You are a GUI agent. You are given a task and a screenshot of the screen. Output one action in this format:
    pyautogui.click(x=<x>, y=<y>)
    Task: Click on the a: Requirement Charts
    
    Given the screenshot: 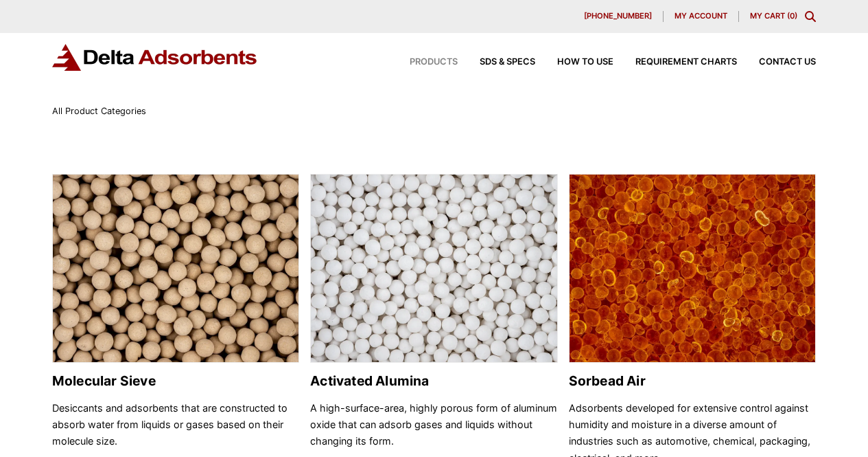 What is the action you would take?
    pyautogui.click(x=675, y=62)
    